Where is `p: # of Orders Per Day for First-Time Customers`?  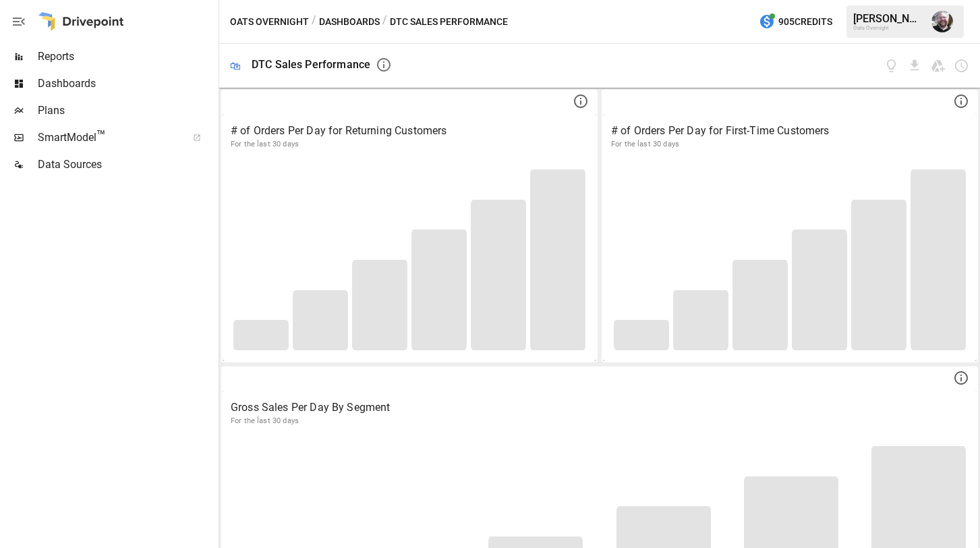
p: # of Orders Per Day for First-Time Customers is located at coordinates (789, 131).